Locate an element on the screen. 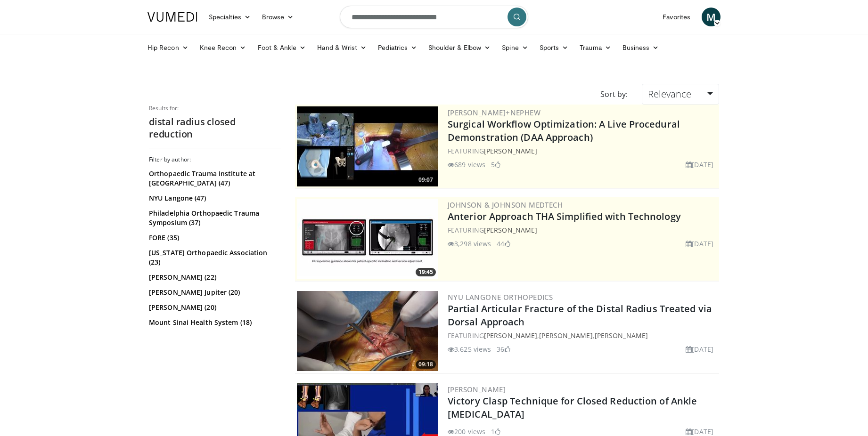  a: M is located at coordinates (711, 17).